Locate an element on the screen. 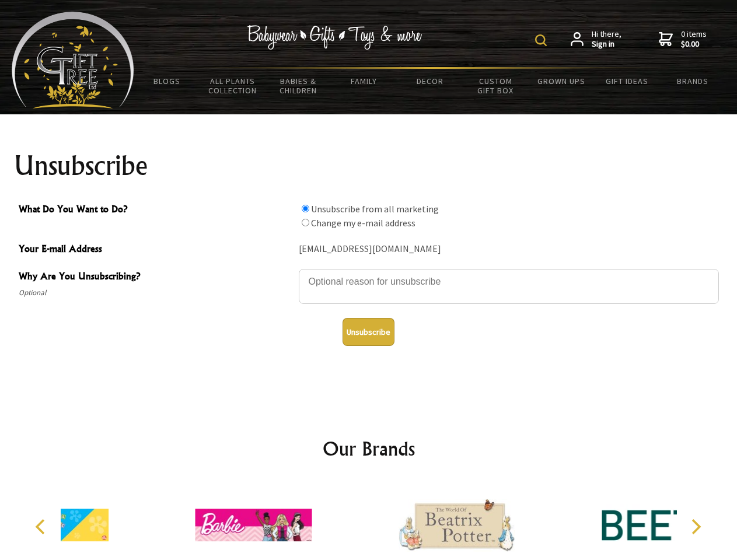  a: Brands is located at coordinates (692, 81).